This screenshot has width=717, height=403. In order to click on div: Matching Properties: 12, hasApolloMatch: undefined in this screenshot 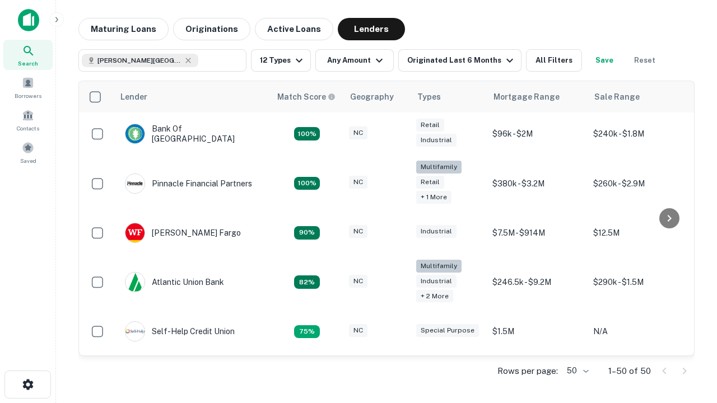, I will do `click(307, 233)`.